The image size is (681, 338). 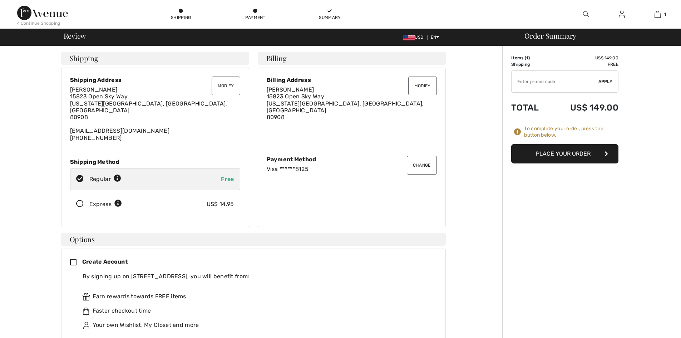 I want to click on a: 1, so click(x=657, y=14).